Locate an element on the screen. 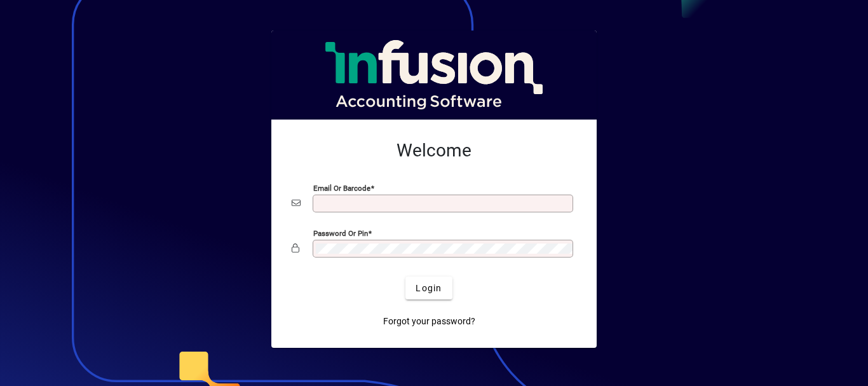 This screenshot has height=386, width=868. span: Login is located at coordinates (429, 288).